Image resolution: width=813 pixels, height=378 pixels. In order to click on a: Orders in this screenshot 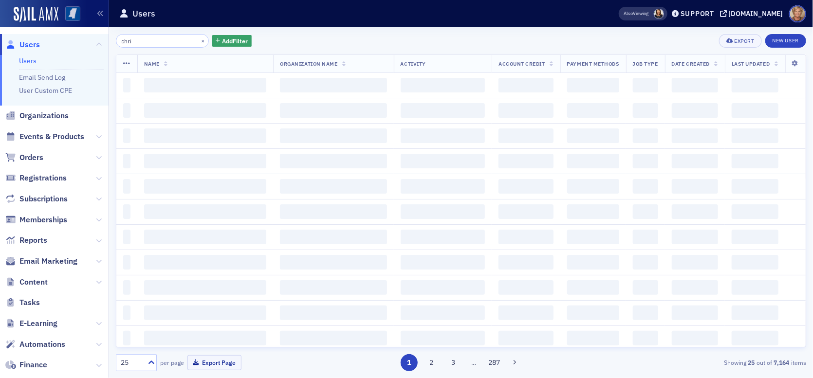, I will do `click(24, 158)`.